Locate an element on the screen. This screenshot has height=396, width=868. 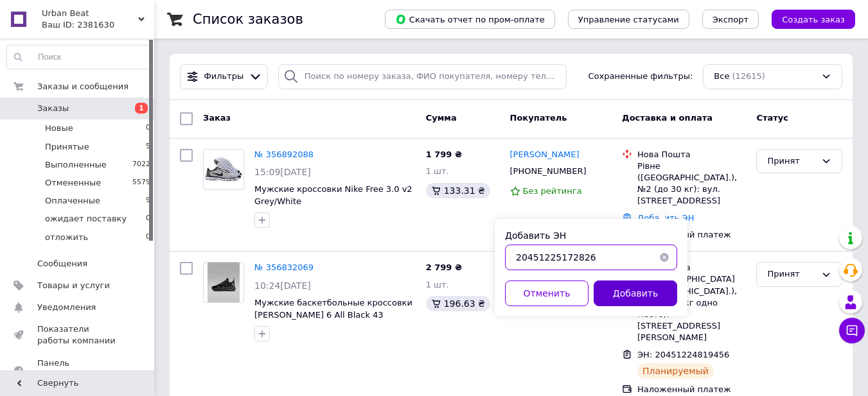
span: Заказ is located at coordinates (217, 117).